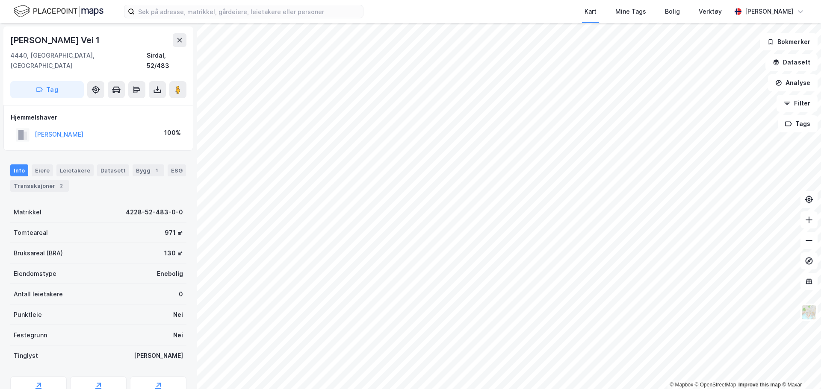 This screenshot has width=821, height=389. Describe the element at coordinates (793, 83) in the screenshot. I see `button: Analyse` at that location.